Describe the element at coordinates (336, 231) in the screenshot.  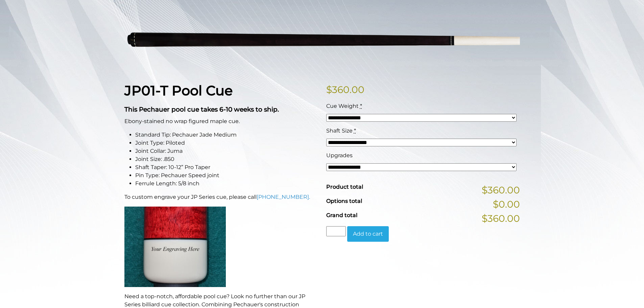
I see `input: Product quantity` at that location.